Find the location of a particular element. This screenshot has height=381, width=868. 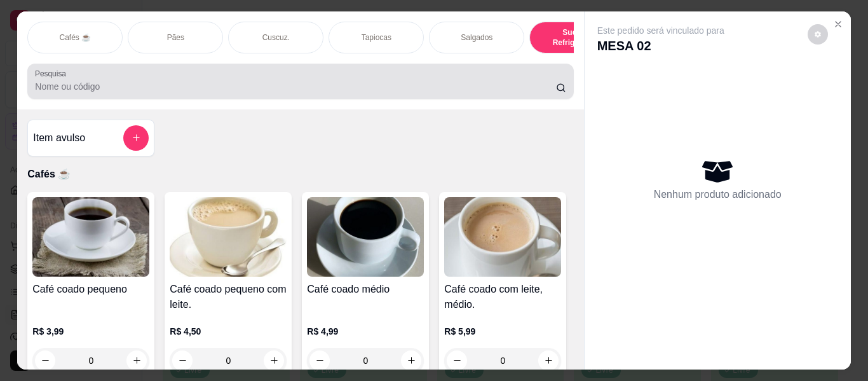

p: R$ 5,99 is located at coordinates (503, 331).